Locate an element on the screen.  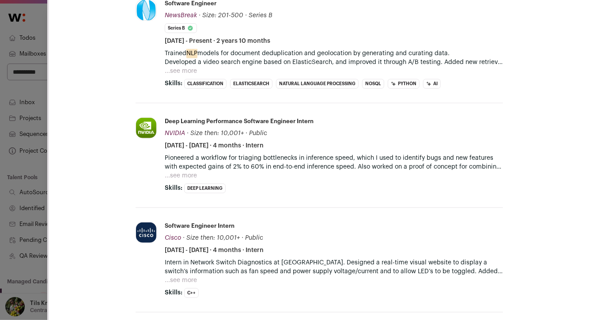
li: Elasticsearch is located at coordinates (251, 84).